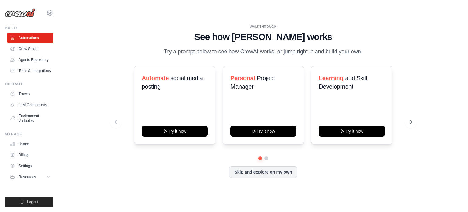 The width and height of the screenshot is (468, 212). Describe the element at coordinates (30, 144) in the screenshot. I see `a: Usage` at that location.